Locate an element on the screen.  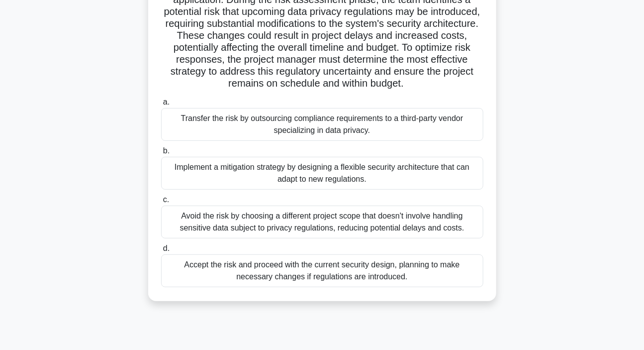
div: Accept the risk and proceed with the current security design, planning to make necessary changes ... is located at coordinates (322, 271).